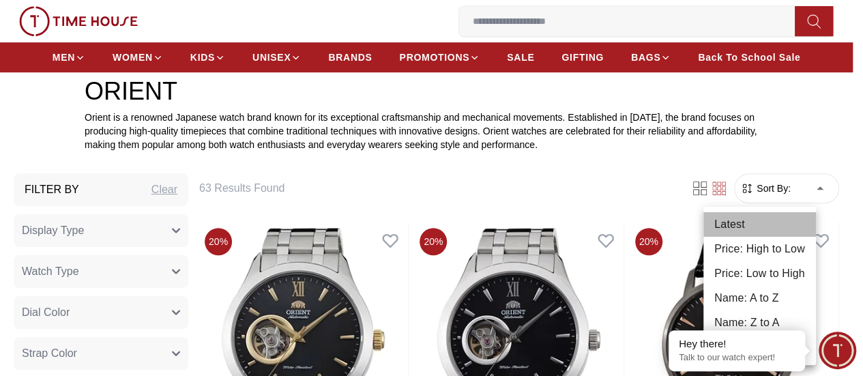  I want to click on div: Hey there!, so click(737, 344).